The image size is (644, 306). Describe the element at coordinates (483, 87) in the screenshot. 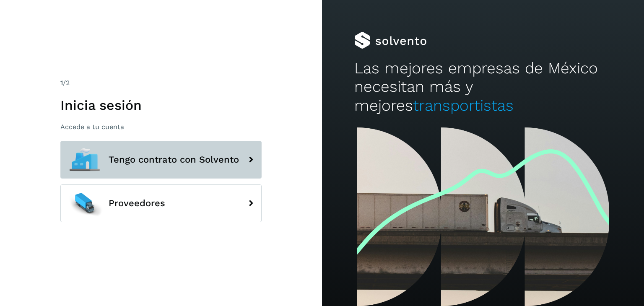

I see `h2: Las mejores empresas de México necesitan más y mejores` at that location.